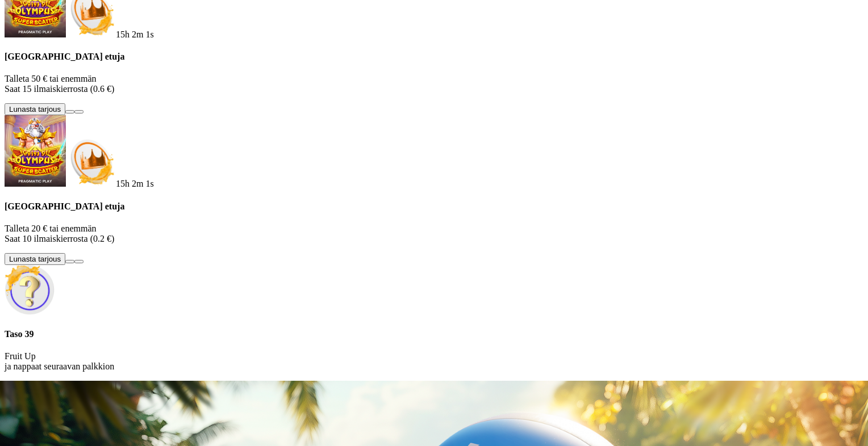  Describe the element at coordinates (91, 162) in the screenshot. I see `img: Deposit bonus icon` at that location.